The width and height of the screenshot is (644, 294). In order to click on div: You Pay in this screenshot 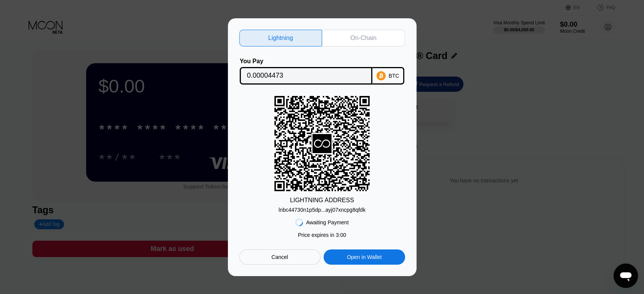, I will do `click(306, 61)`.